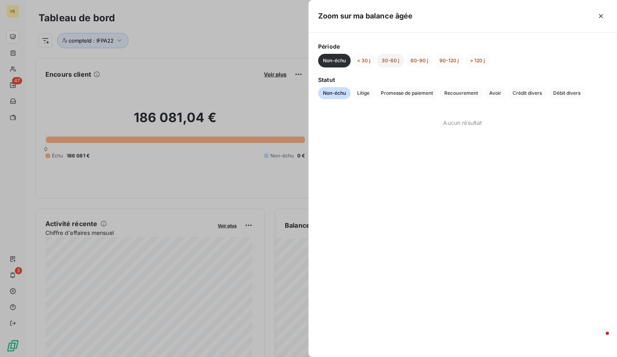  What do you see at coordinates (365, 16) in the screenshot?
I see `h5: Zoom sur ma balance âgée` at bounding box center [365, 16].